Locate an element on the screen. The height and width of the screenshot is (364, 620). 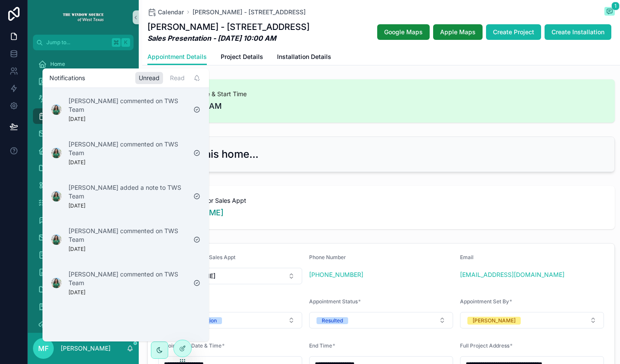
a: To Do is located at coordinates (83, 203).